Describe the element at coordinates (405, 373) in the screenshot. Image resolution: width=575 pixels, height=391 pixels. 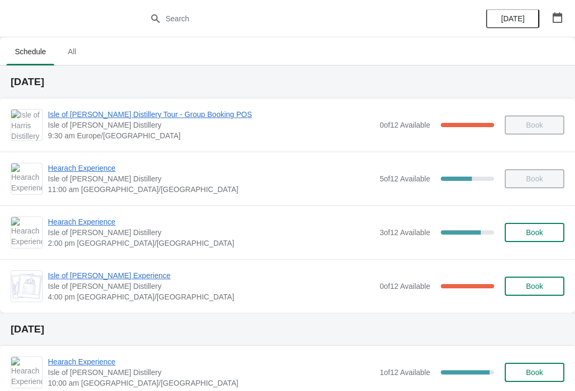
I see `span: 1 of 12 Available` at that location.